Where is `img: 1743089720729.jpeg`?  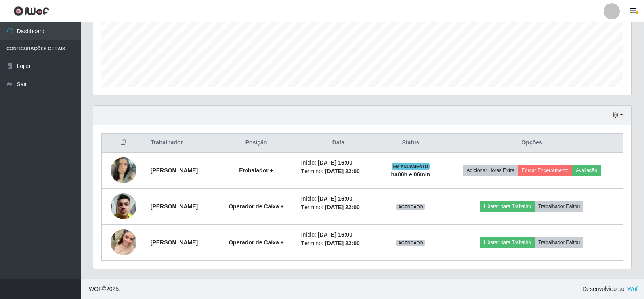
img: 1743089720729.jpeg is located at coordinates (124, 206).